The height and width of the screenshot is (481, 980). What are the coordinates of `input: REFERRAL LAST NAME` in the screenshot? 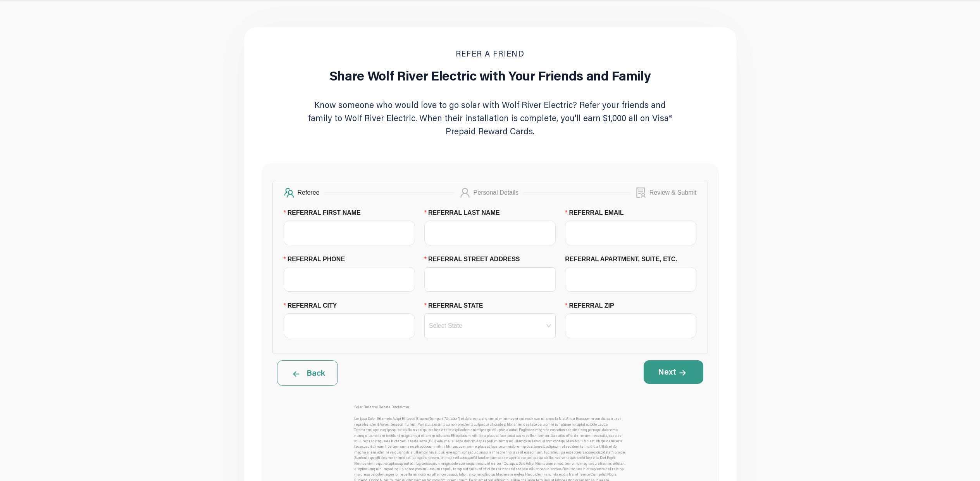 It's located at (490, 233).